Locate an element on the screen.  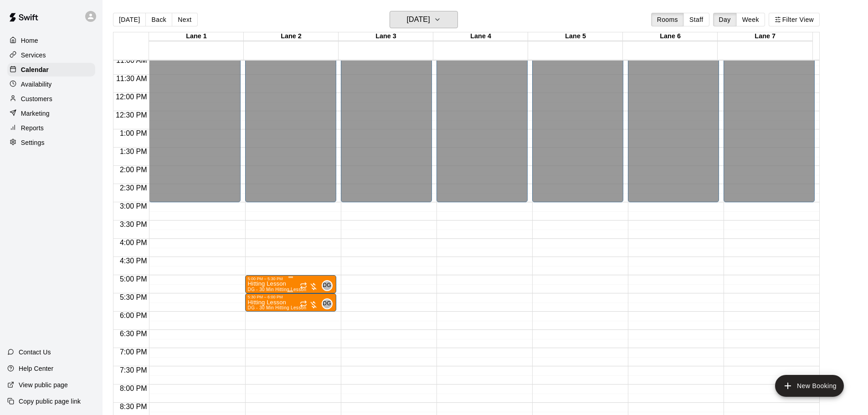
span: 8:30 PM is located at coordinates (133, 406).